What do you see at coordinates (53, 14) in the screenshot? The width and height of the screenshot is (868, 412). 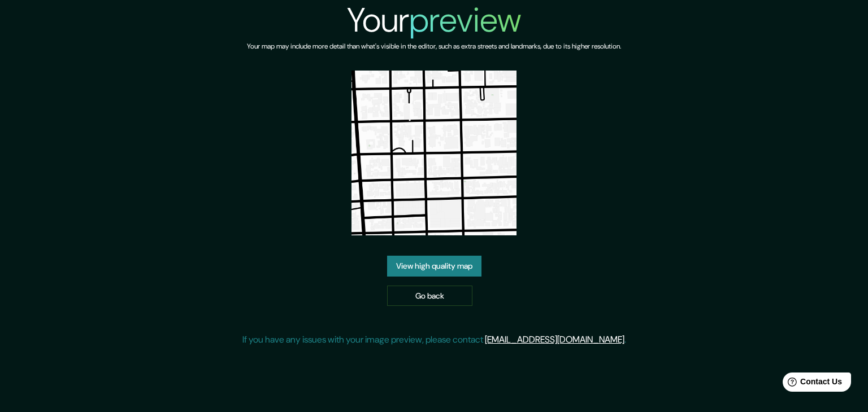 I see `span: Contact Us` at bounding box center [53, 14].